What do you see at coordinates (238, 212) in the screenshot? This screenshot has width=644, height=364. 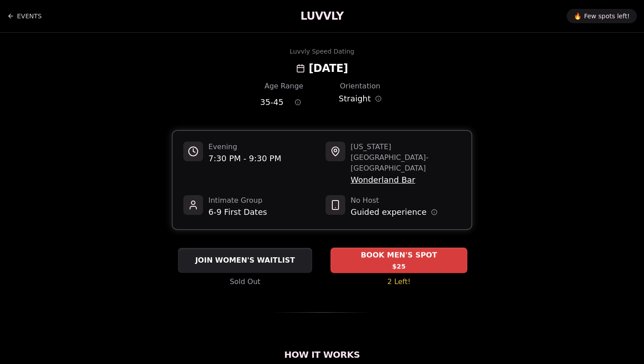 I see `span: 6-9 First Dates` at bounding box center [238, 212].